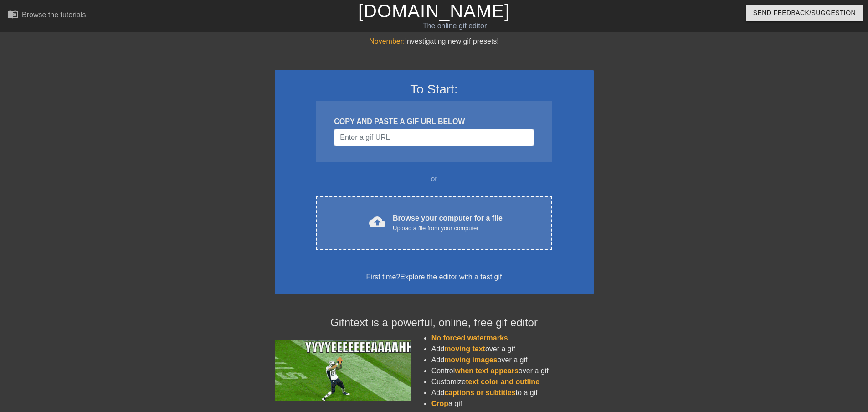  What do you see at coordinates (471, 359) in the screenshot?
I see `span: moving images` at bounding box center [471, 359].